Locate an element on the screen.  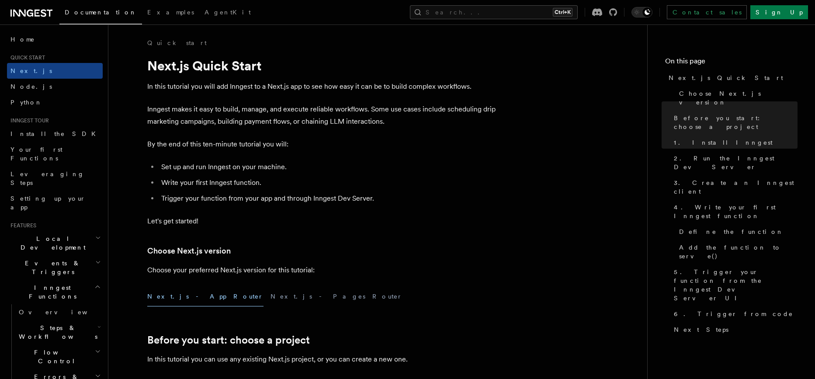
a: 3. Create an Inngest client is located at coordinates (733, 187).